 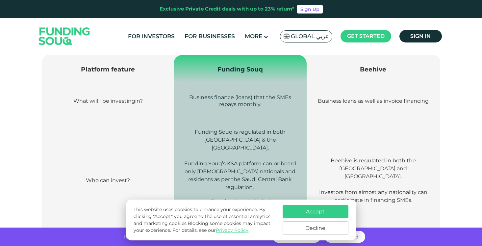 What do you see at coordinates (20, 44) in the screenshot?
I see `img: tab_domain_overview_orange.svg` at bounding box center [20, 44].